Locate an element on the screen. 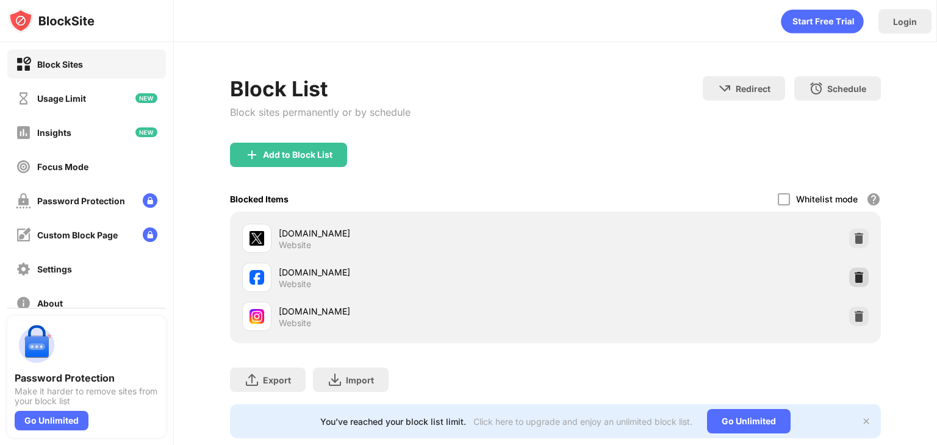  div: Make it harder to remove sites from your block list is located at coordinates (87, 396).